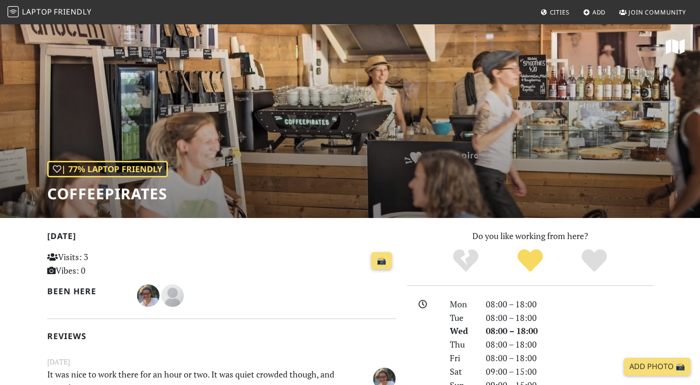 This screenshot has height=385, width=700. Describe the element at coordinates (599, 12) in the screenshot. I see `span: Add` at that location.